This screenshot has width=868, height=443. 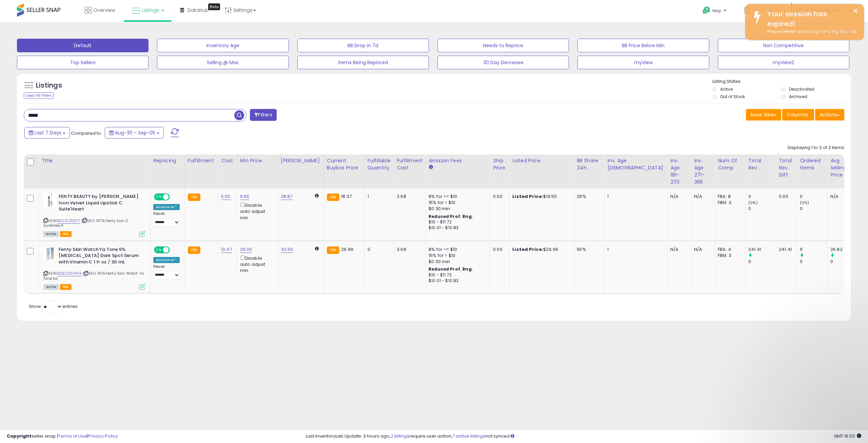 What do you see at coordinates (227, 160) in the screenshot?
I see `div: Cost` at bounding box center [227, 160].